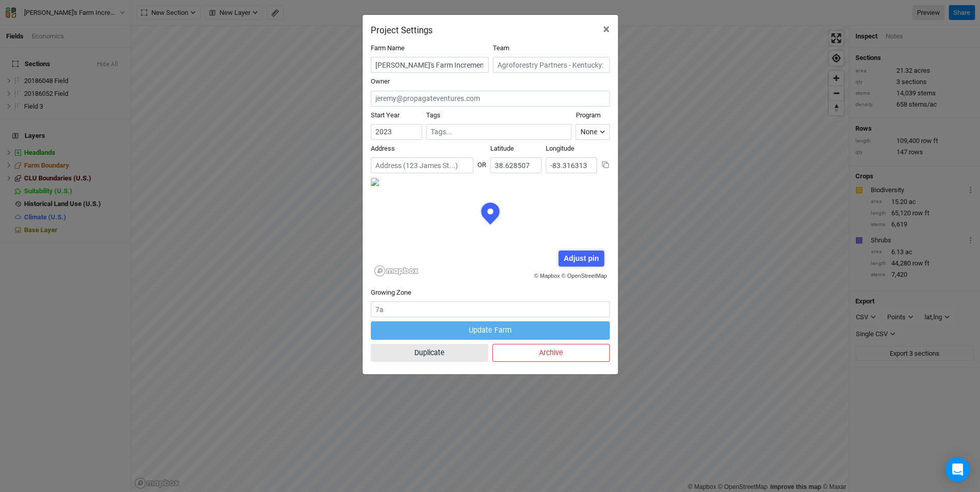 The width and height of the screenshot is (980, 492). What do you see at coordinates (572, 165) in the screenshot?
I see `input: Longitude` at bounding box center [572, 165].